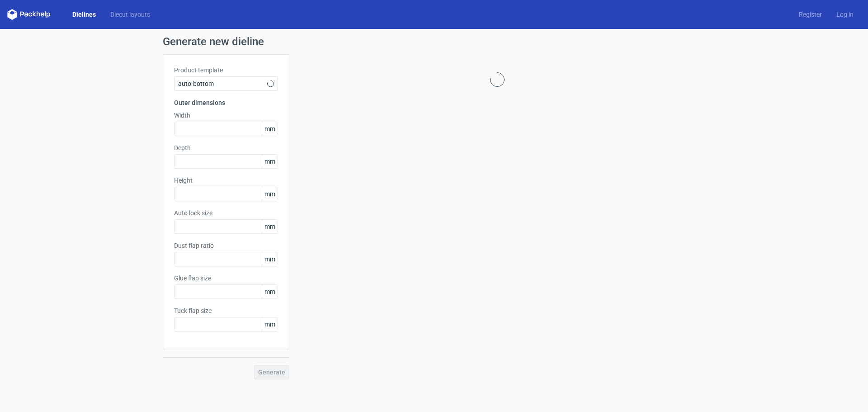 Image resolution: width=868 pixels, height=412 pixels. I want to click on a: Diecut layouts, so click(130, 14).